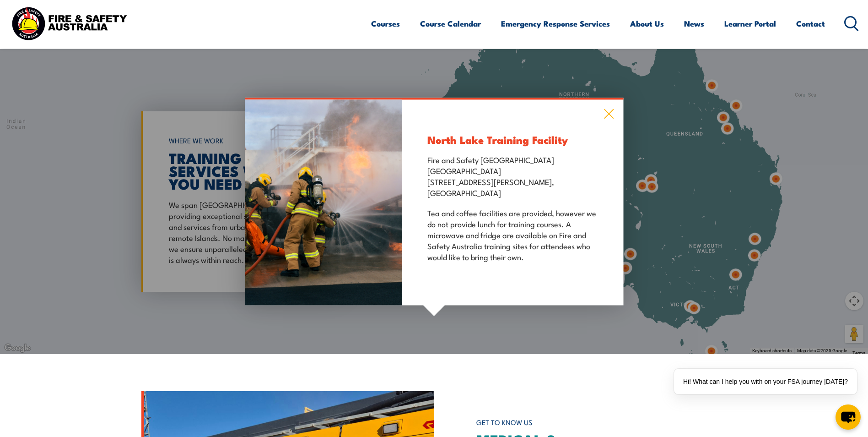 The width and height of the screenshot is (868, 437). Describe the element at coordinates (386, 23) in the screenshot. I see `a: Courses` at that location.